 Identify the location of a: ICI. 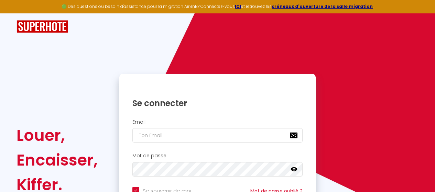
(238, 6).